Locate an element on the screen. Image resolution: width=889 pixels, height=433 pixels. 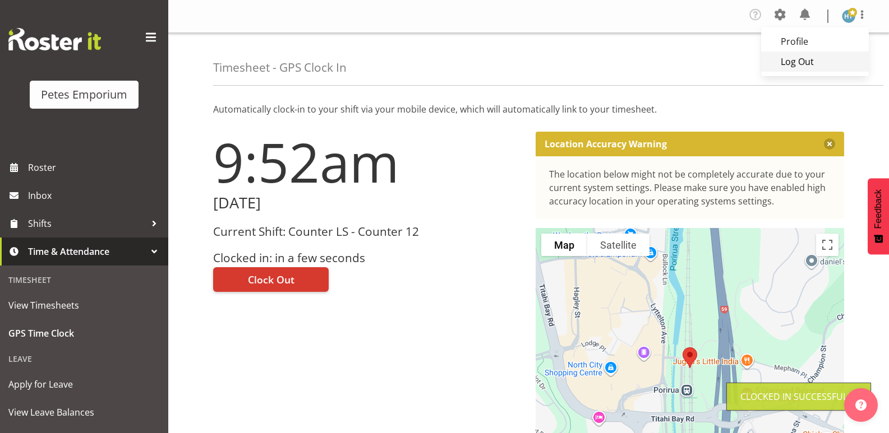
button: Close message is located at coordinates (829, 144).